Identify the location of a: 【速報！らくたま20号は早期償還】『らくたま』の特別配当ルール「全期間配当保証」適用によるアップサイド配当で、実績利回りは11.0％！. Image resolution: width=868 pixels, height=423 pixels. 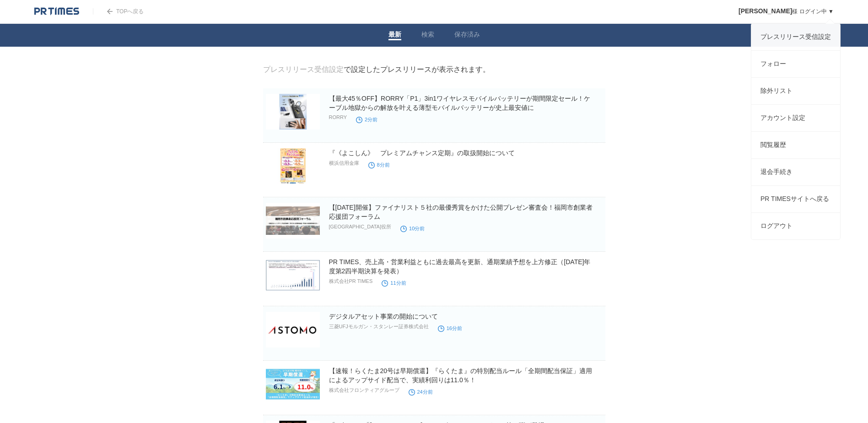
(460, 375).